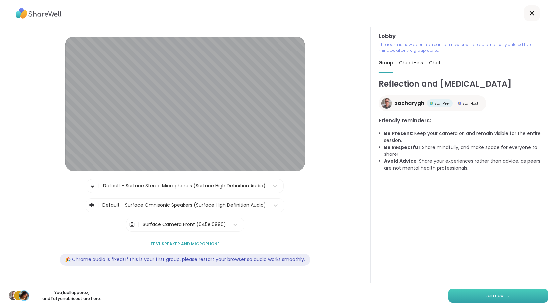 The height and width of the screenshot is (308, 556). I want to click on span: Star Peer, so click(442, 103).